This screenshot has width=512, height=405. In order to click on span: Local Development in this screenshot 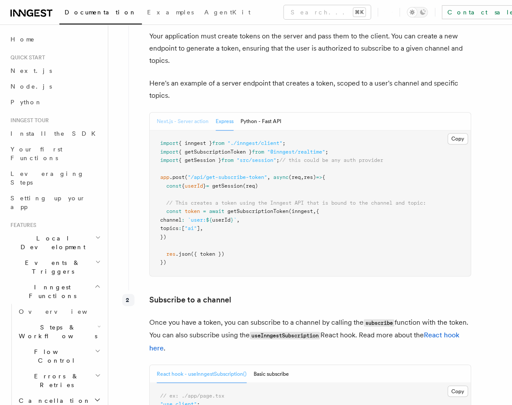, I will do `click(51, 242)`.